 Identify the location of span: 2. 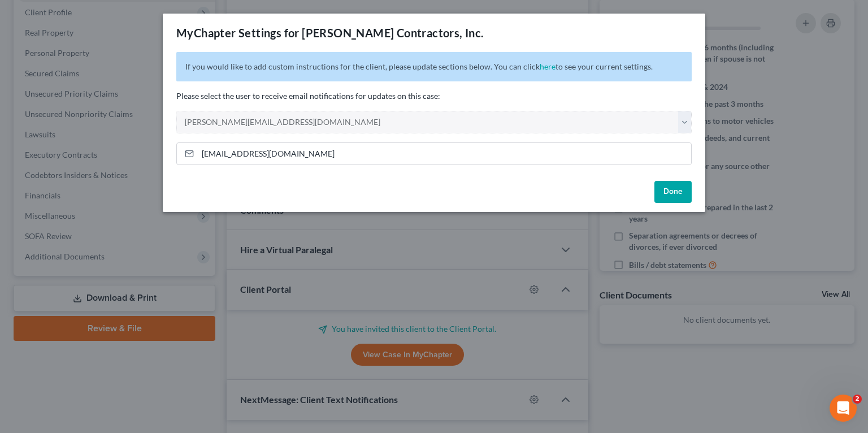
(857, 399).